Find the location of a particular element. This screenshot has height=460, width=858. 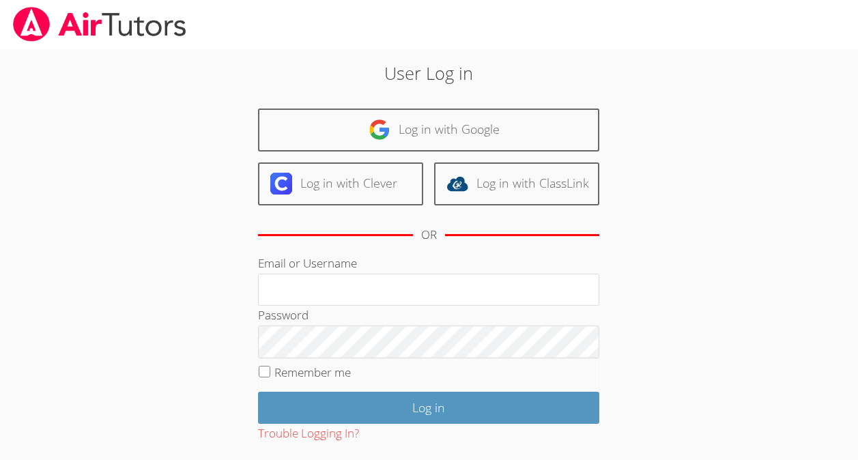

a: Log in with Google is located at coordinates (429, 130).